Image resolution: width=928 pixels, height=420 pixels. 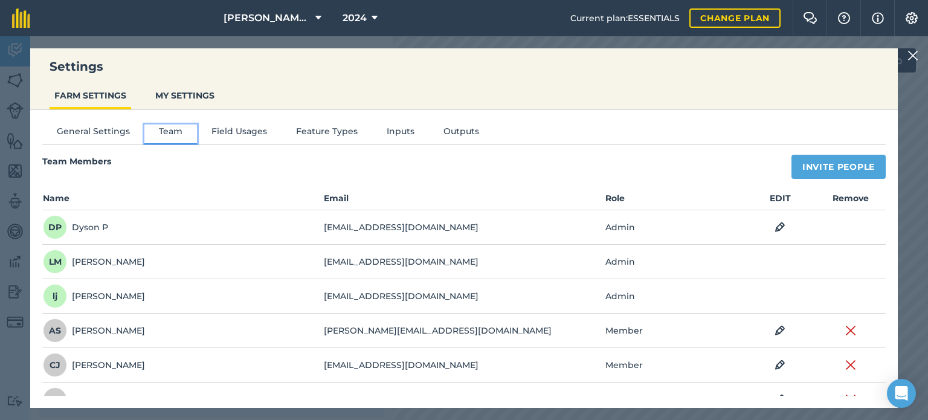 What do you see at coordinates (90, 95) in the screenshot?
I see `button: FARM SETTINGS` at bounding box center [90, 95].